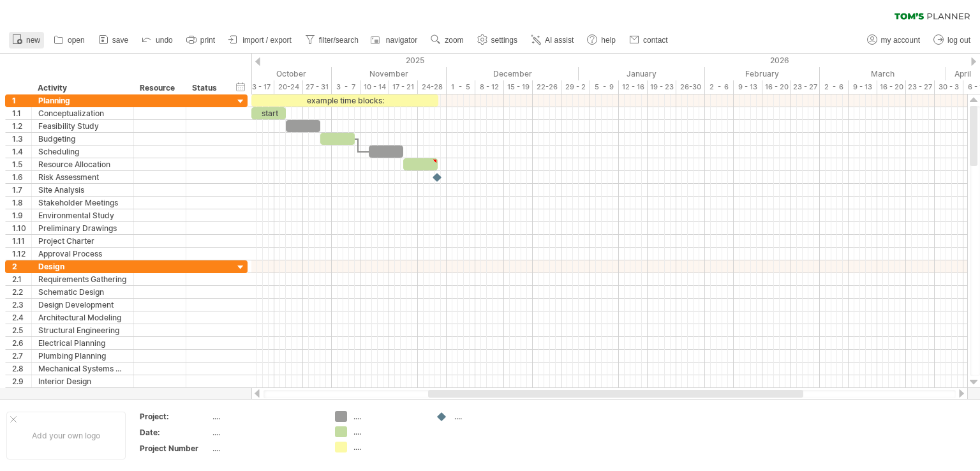  I want to click on div: 19 - 23, so click(661, 87).